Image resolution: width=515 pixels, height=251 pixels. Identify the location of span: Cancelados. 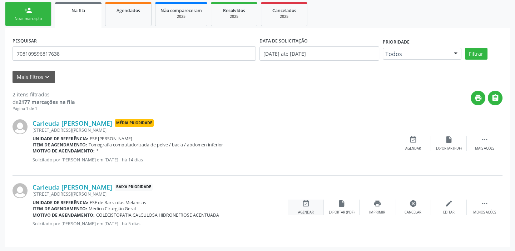
(284, 10).